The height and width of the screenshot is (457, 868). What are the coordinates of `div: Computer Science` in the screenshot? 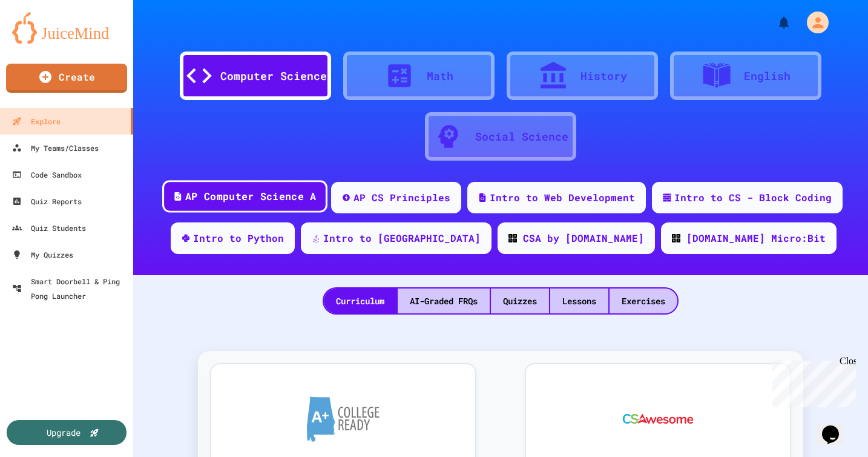 It's located at (274, 75).